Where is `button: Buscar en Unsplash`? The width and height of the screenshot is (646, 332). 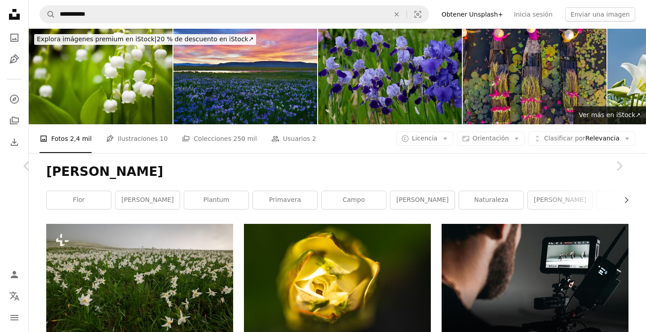 button: Buscar en Unsplash is located at coordinates (48, 14).